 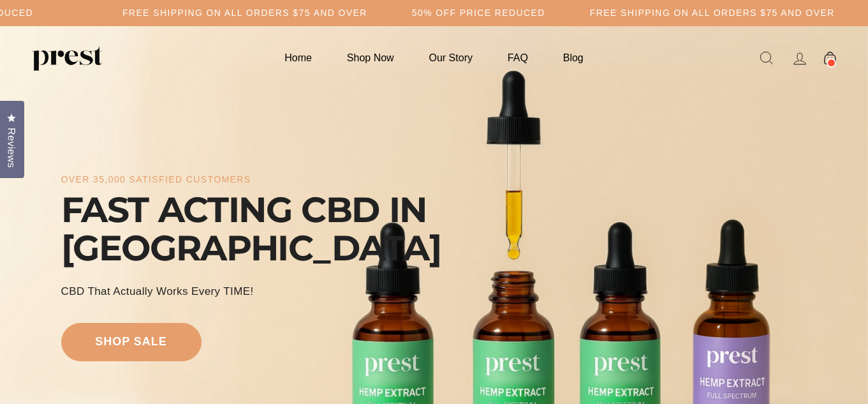 I want to click on div: over 35,000 satisfied customers, so click(x=156, y=179).